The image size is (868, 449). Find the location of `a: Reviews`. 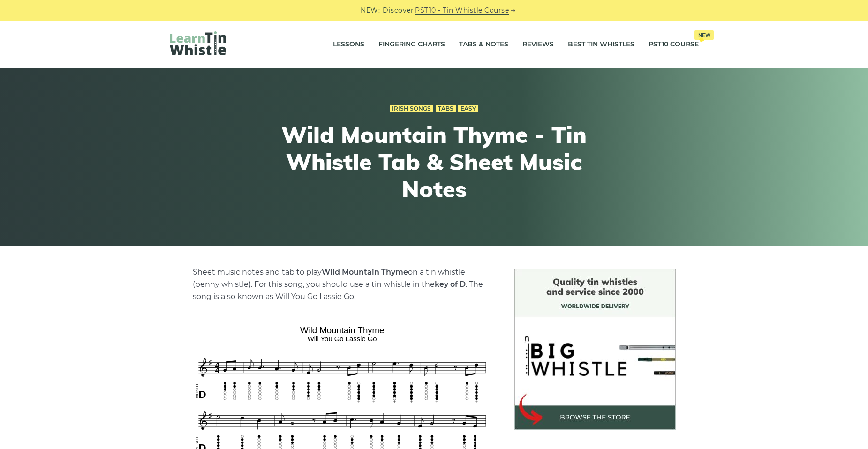

a: Reviews is located at coordinates (537, 44).